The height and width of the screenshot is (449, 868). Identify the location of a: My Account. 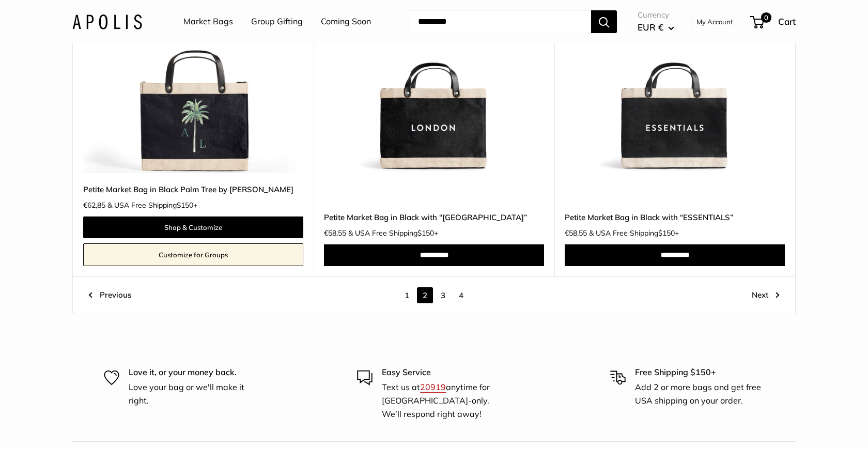
(715, 21).